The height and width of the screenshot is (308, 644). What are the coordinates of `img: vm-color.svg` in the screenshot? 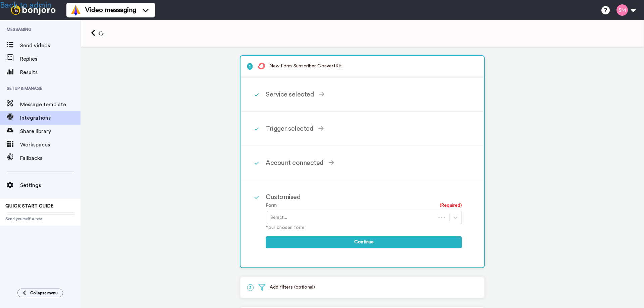 It's located at (76, 10).